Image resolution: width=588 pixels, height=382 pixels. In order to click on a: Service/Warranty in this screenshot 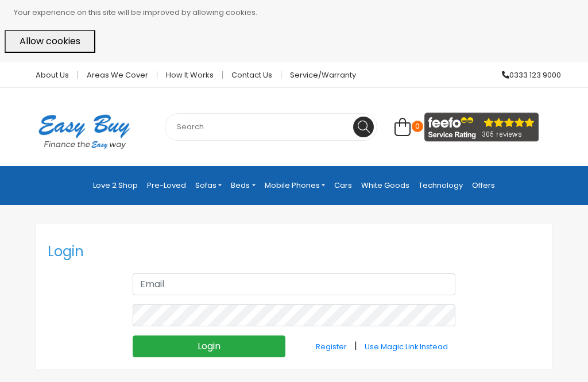, I will do `click(319, 75)`.